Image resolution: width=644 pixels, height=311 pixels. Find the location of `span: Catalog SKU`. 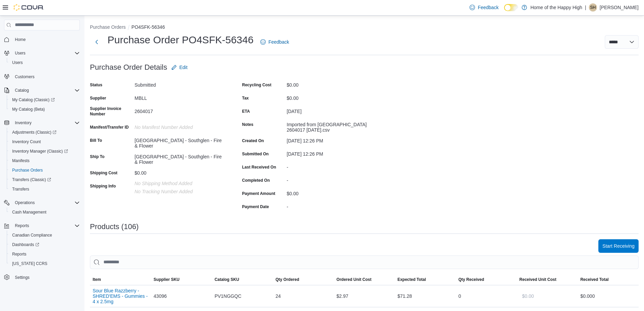

span: Catalog SKU is located at coordinates (227, 279).